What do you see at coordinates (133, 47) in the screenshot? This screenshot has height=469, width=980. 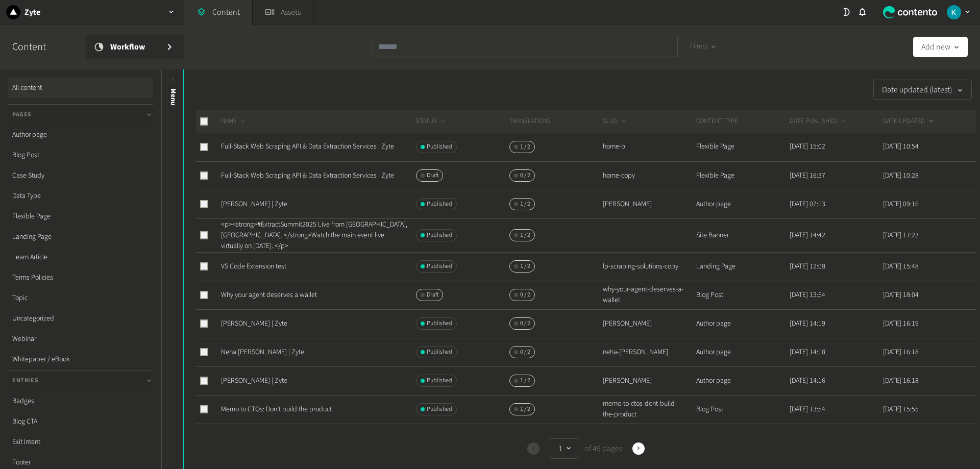 I see `span: Workflow` at bounding box center [133, 47].